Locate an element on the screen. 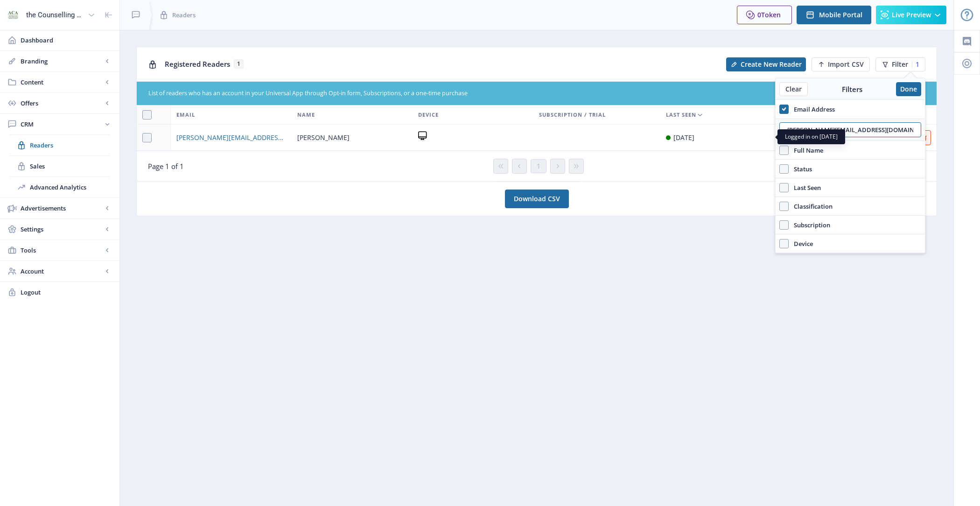 Image resolution: width=980 pixels, height=506 pixels. span: Status is located at coordinates (801, 169).